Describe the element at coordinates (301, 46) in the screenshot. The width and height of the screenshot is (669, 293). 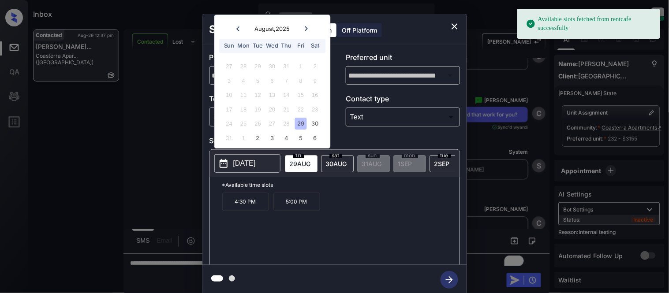
I see `div: Fri` at that location.